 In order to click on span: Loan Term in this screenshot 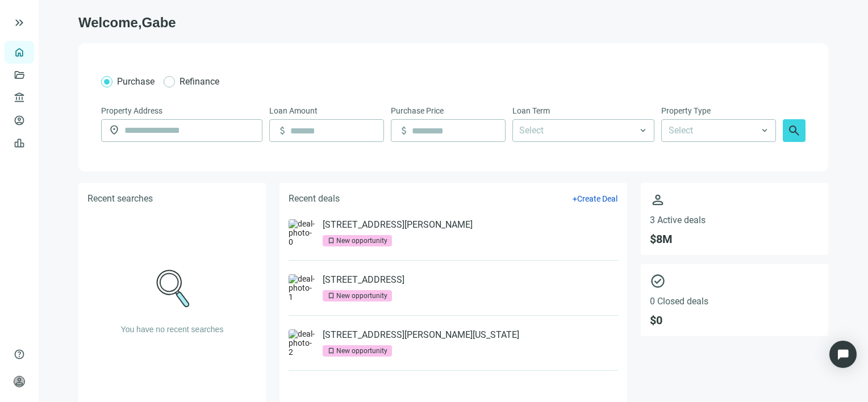, I will do `click(531, 111)`.